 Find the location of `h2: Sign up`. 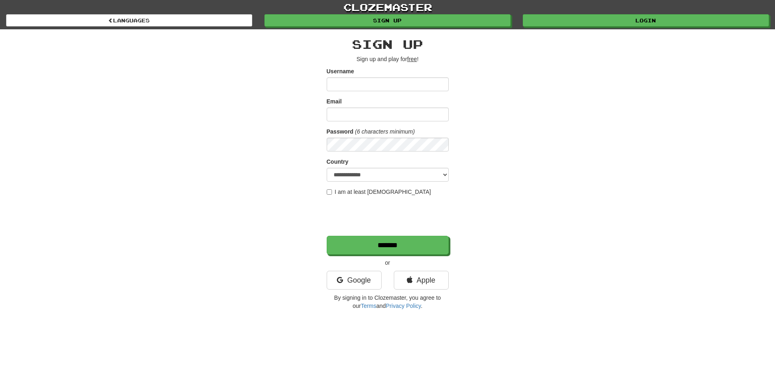

h2: Sign up is located at coordinates (388, 44).